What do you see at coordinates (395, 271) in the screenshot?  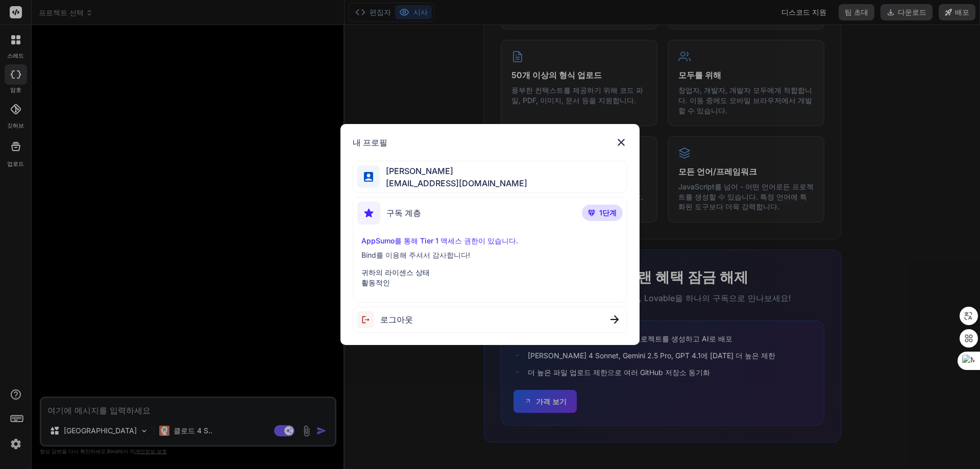 I see `font: 귀하의 라이센스 상태` at bounding box center [395, 271].